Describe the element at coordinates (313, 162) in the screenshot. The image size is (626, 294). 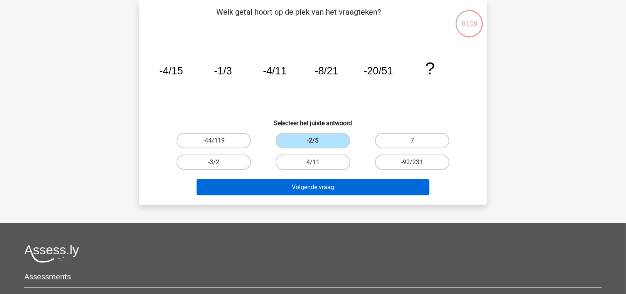
I see `label: 4/11` at that location.